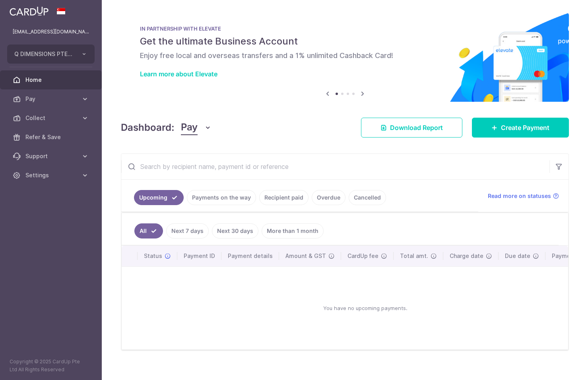 The image size is (588, 380). What do you see at coordinates (196, 128) in the screenshot?
I see `button: Pay` at bounding box center [196, 128].